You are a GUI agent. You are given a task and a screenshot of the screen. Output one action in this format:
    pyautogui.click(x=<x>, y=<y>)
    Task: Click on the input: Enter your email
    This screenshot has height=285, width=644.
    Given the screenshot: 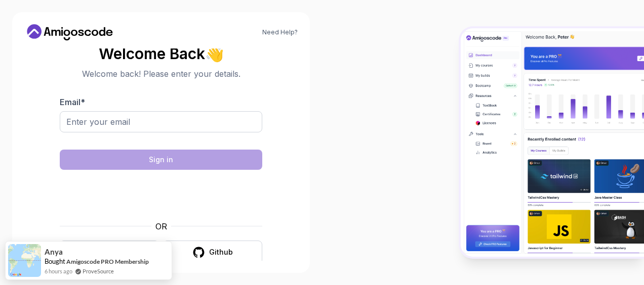 What is the action you would take?
    pyautogui.click(x=161, y=122)
    